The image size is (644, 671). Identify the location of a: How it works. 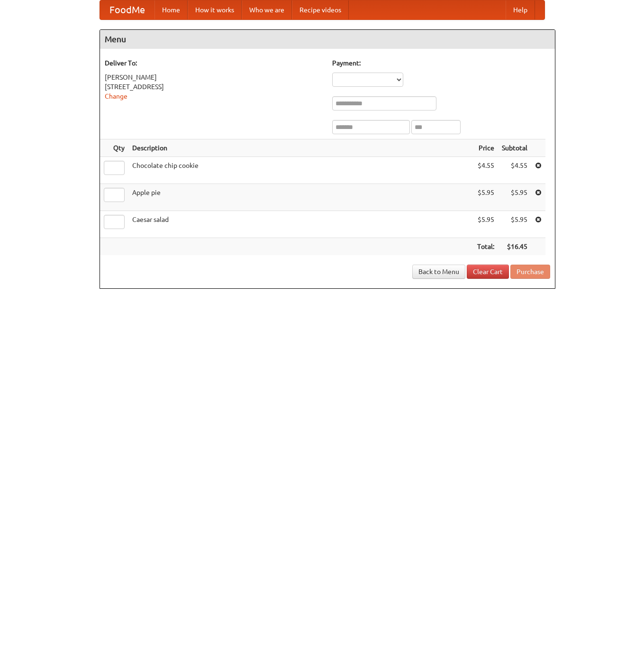
(214, 10).